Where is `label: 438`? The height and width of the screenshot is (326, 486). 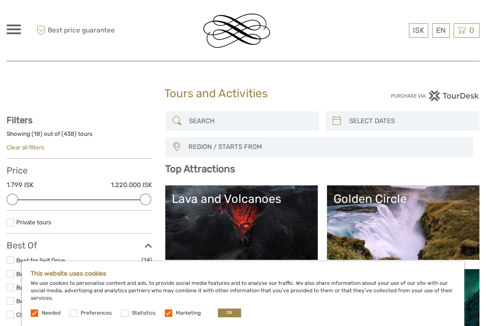 label: 438 is located at coordinates (69, 134).